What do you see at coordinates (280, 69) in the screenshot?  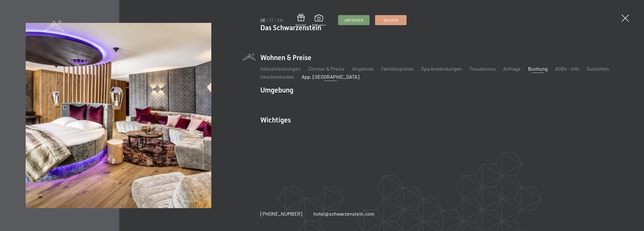 I see `a: Inklusivleistungen` at bounding box center [280, 69].